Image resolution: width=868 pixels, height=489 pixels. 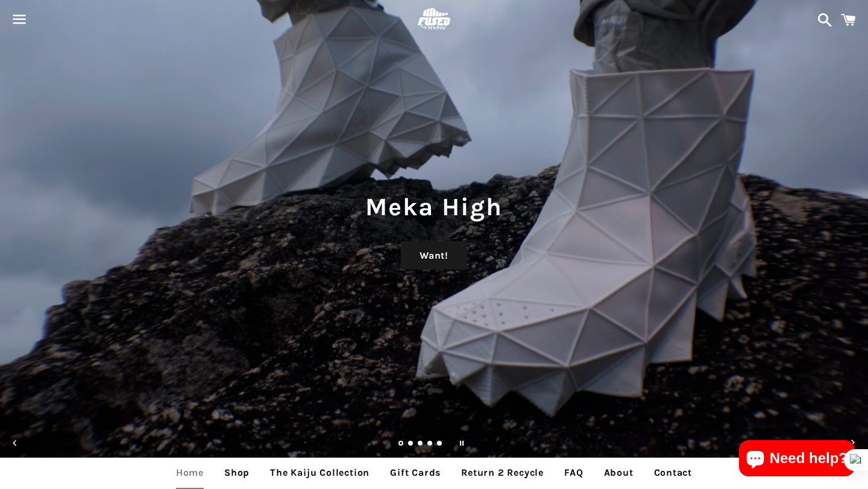 What do you see at coordinates (462, 443) in the screenshot?
I see `button: Pause slideshow` at bounding box center [462, 443].